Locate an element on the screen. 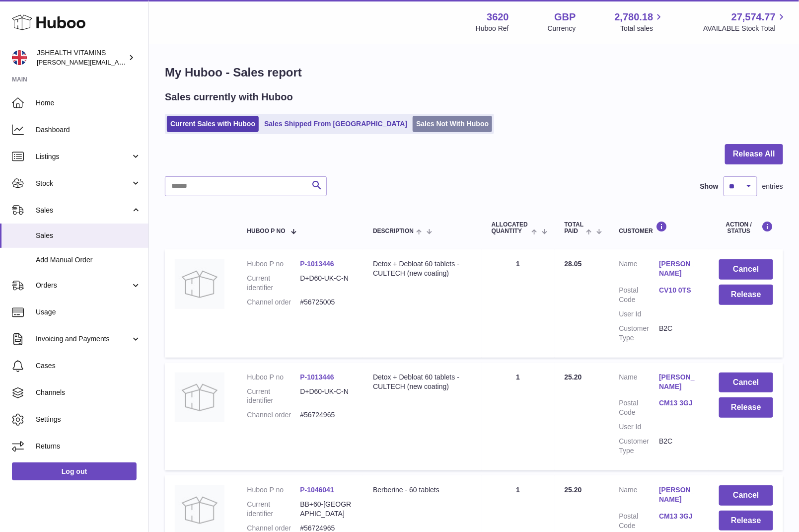 This screenshot has height=532, width=799. span: Returns is located at coordinates (88, 446).